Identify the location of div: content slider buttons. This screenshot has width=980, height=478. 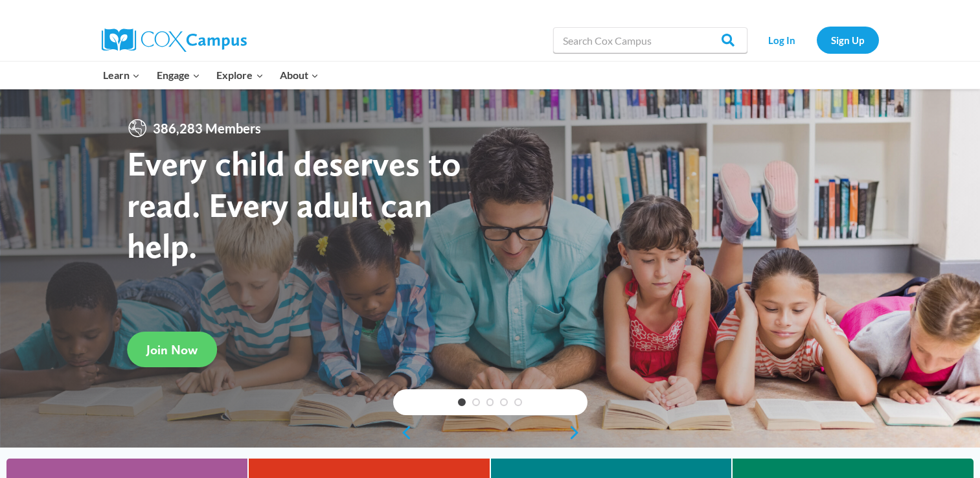
(490, 433).